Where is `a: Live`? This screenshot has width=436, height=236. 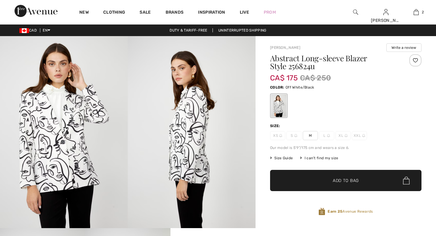 a: Live is located at coordinates (244, 12).